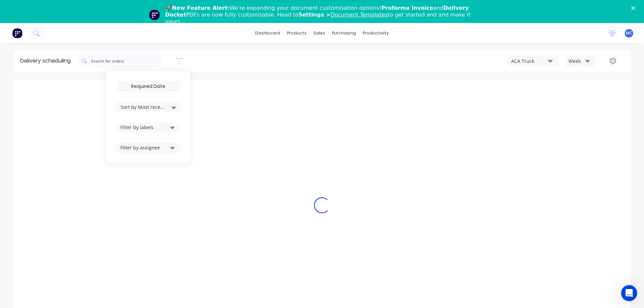  Describe the element at coordinates (143, 107) in the screenshot. I see `span: Sort by Most recent` at that location.